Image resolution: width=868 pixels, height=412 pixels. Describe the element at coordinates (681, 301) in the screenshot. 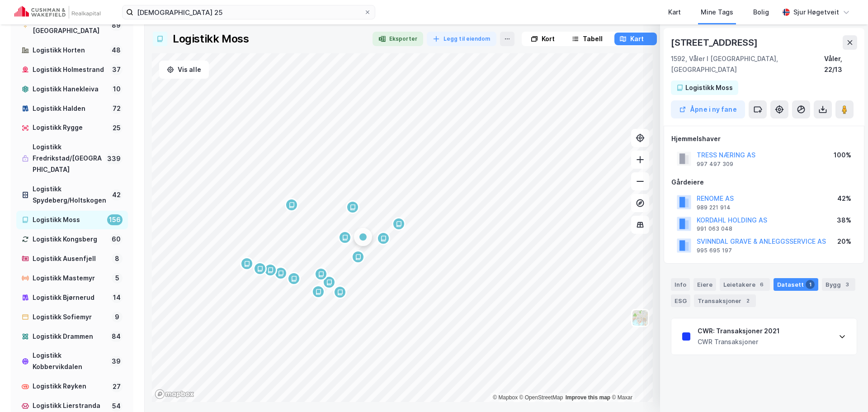

I see `div: ESG` at that location.